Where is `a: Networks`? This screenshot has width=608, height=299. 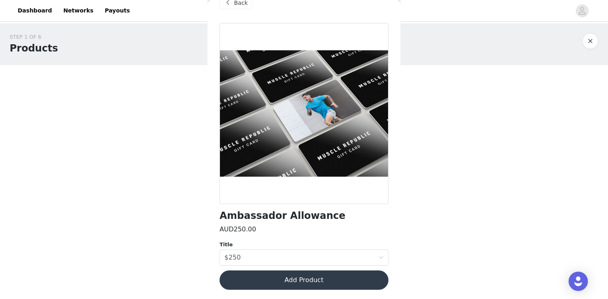 a: Networks is located at coordinates (78, 10).